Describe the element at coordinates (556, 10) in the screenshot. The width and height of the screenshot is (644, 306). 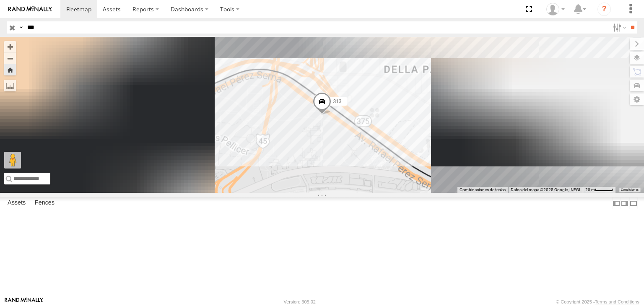
I see `div: Irving Rodriguez` at that location.